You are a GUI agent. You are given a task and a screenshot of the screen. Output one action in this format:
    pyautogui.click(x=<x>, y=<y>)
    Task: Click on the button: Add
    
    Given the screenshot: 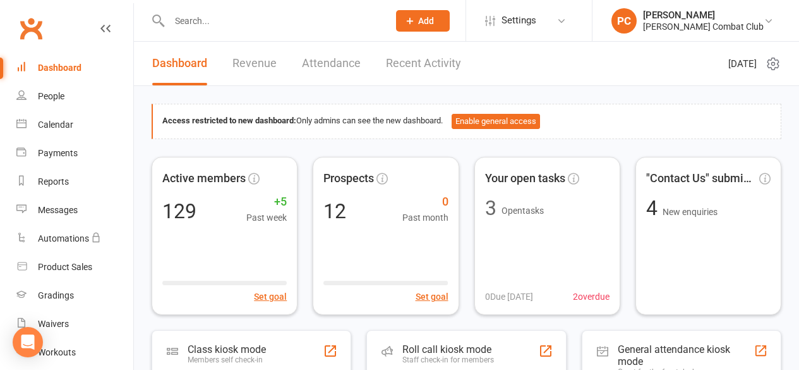 What is the action you would take?
    pyautogui.click(x=423, y=21)
    